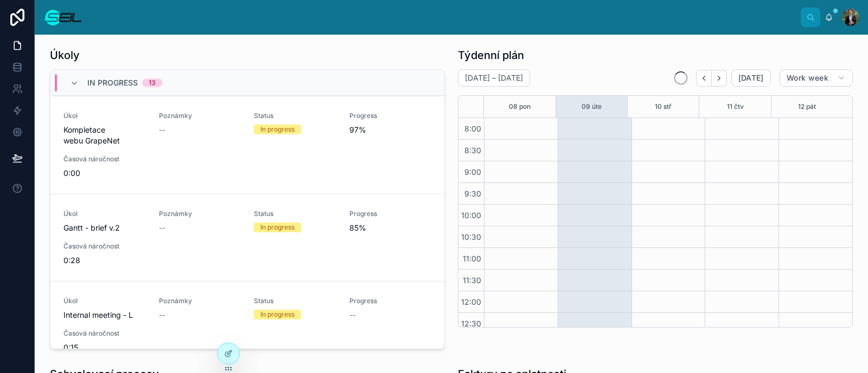 The image size is (868, 373). Describe the element at coordinates (520, 107) in the screenshot. I see `div: 08 pon` at that location.